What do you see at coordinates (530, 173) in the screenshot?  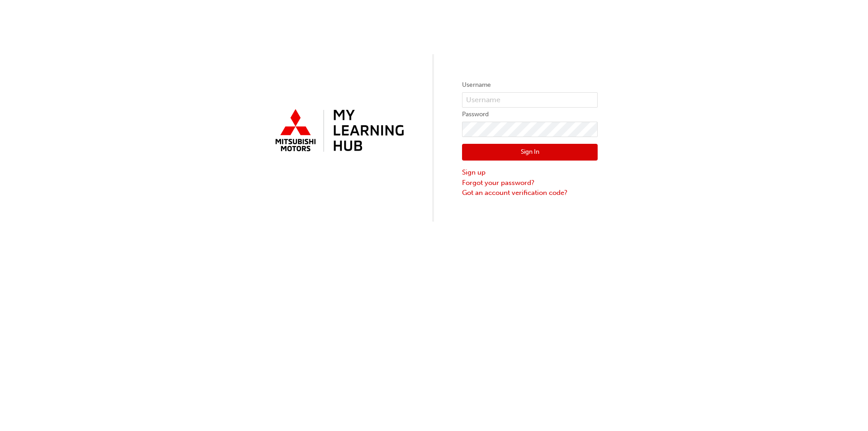 I see `a: Sign up` at bounding box center [530, 173].